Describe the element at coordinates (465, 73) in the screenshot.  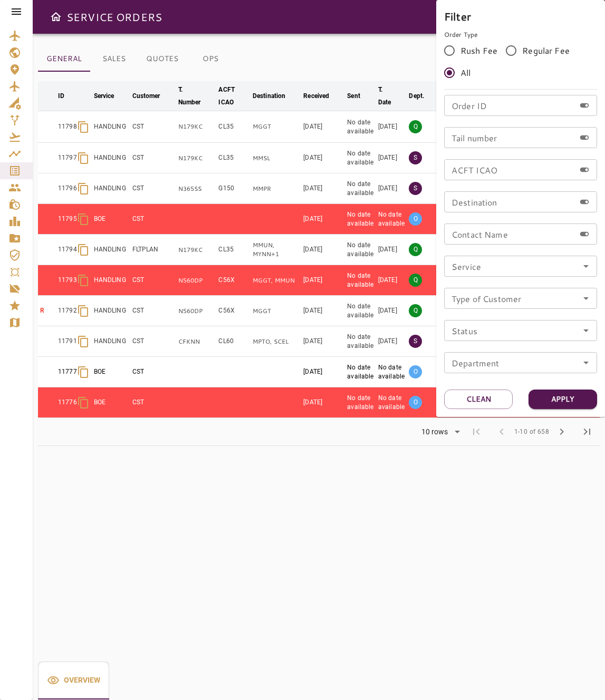
I see `span: All` at that location.